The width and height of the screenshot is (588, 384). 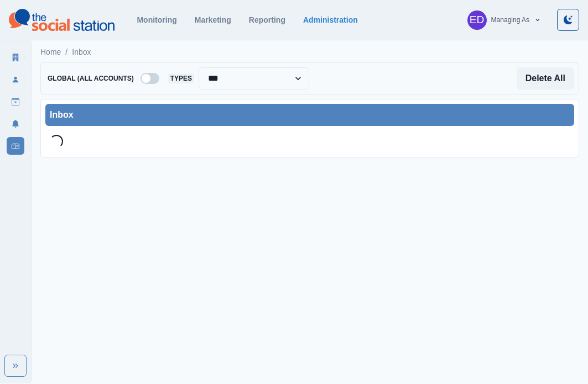 I want to click on a: Notifications, so click(x=15, y=124).